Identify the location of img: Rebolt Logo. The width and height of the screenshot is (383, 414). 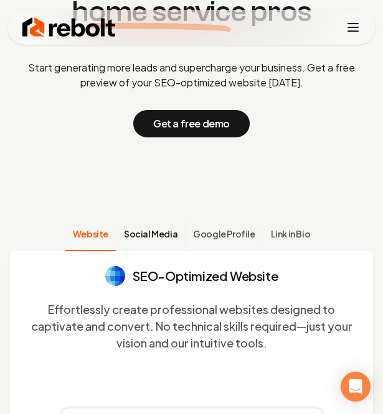
(69, 27).